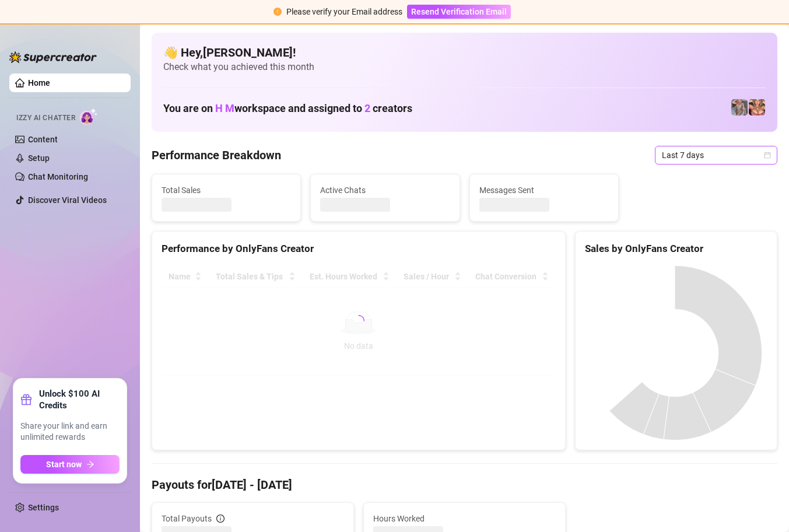 Image resolution: width=789 pixels, height=532 pixels. Describe the element at coordinates (344, 12) in the screenshot. I see `div: Please verify your Email address` at that location.